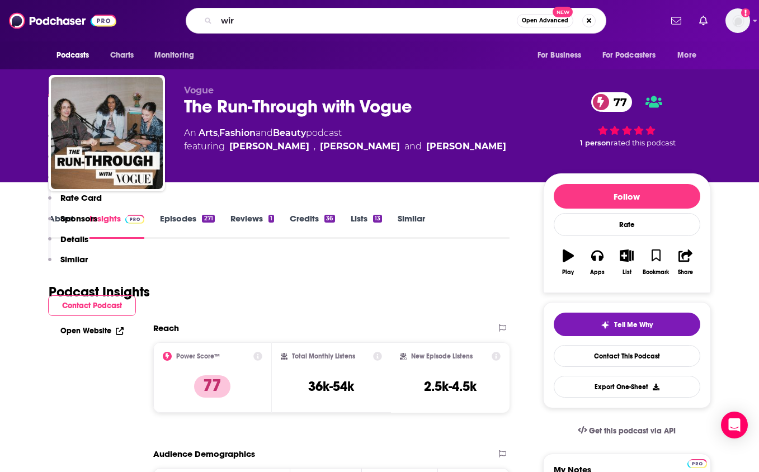 This screenshot has width=759, height=472. What do you see at coordinates (745, 13) in the screenshot?
I see `svg: Add a profile image` at bounding box center [745, 13].